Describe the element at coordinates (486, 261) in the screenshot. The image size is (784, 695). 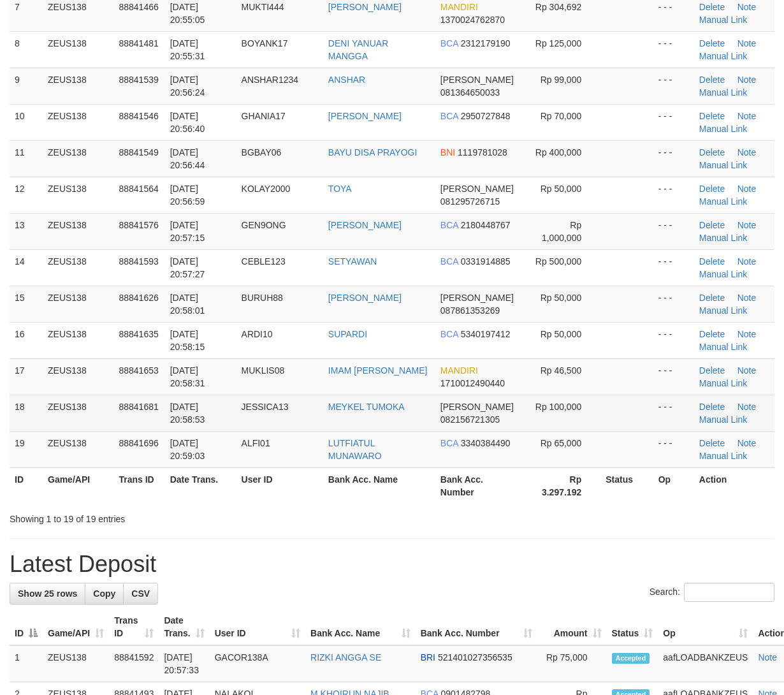
I see `span: Copy 0331914885 to clipboard` at that location.